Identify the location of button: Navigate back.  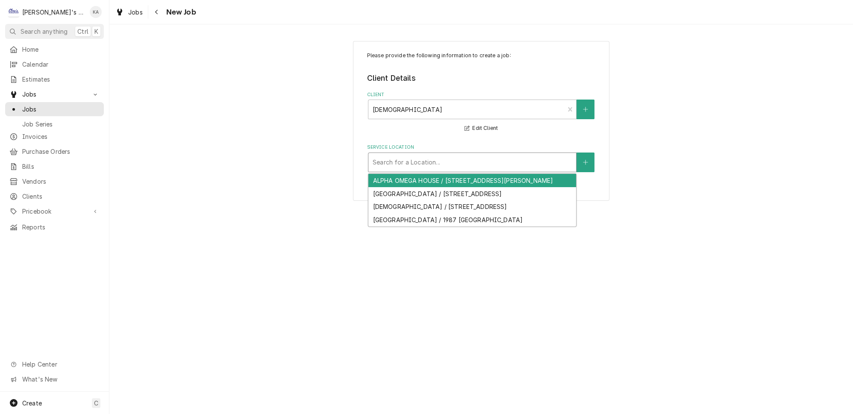
(157, 12).